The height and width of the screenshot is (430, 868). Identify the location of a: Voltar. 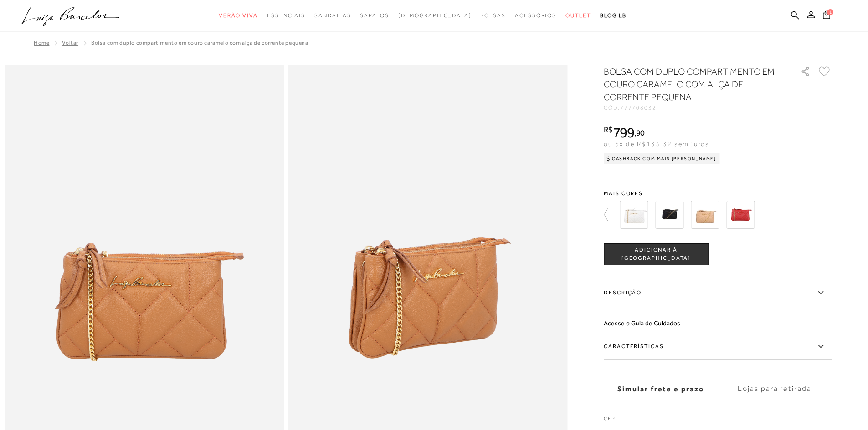
(70, 43).